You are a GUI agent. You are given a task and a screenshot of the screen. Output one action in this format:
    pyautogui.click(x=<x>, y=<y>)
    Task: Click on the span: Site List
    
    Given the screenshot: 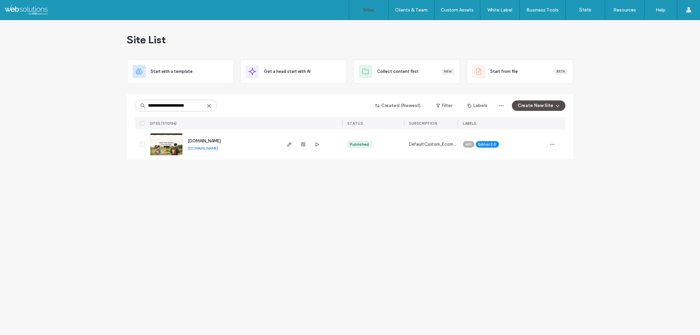 What is the action you would take?
    pyautogui.click(x=146, y=40)
    